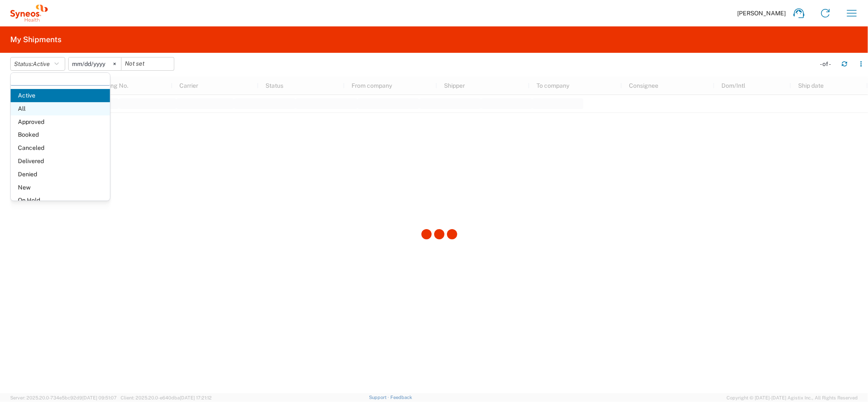  What do you see at coordinates (37, 64) in the screenshot?
I see `button: Status:Active` at bounding box center [37, 64].